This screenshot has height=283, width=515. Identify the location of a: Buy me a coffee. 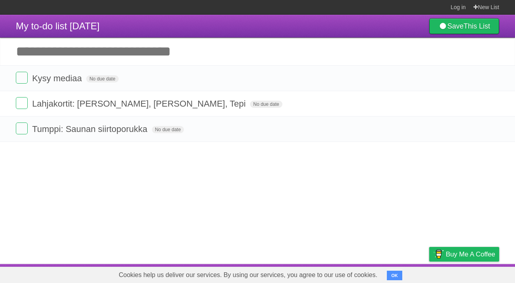
(464, 254).